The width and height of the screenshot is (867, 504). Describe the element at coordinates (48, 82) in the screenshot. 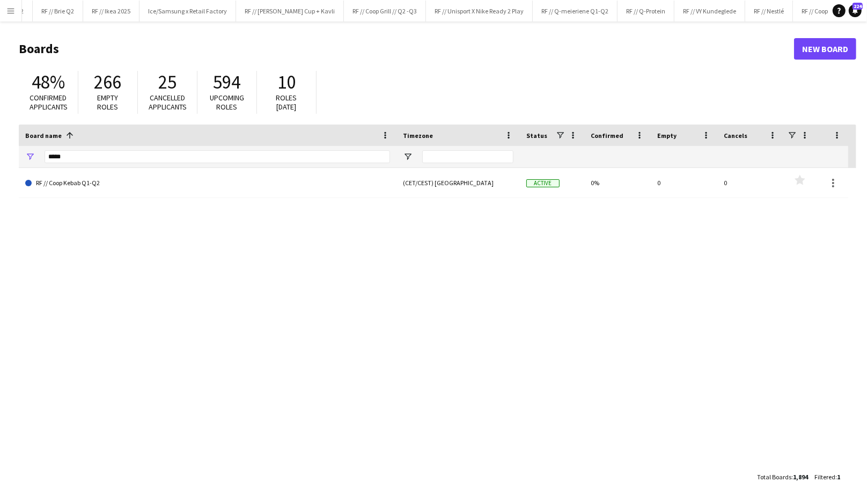

I see `span: 48%` at that location.